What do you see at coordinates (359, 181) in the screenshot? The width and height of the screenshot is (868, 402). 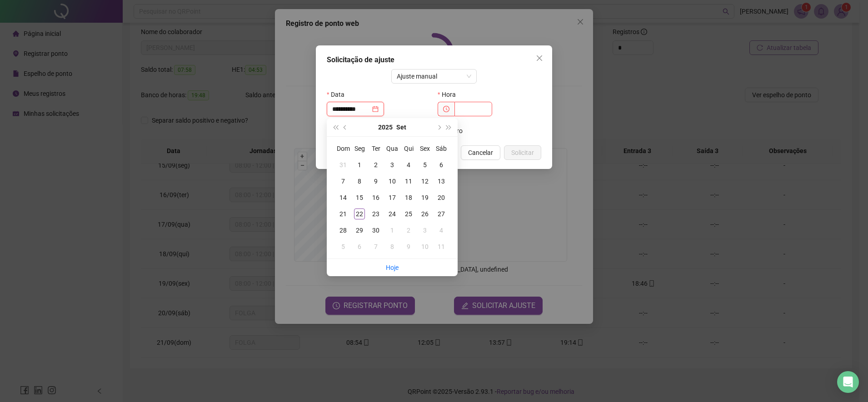 I see `td: 2025-09-08` at bounding box center [359, 181].